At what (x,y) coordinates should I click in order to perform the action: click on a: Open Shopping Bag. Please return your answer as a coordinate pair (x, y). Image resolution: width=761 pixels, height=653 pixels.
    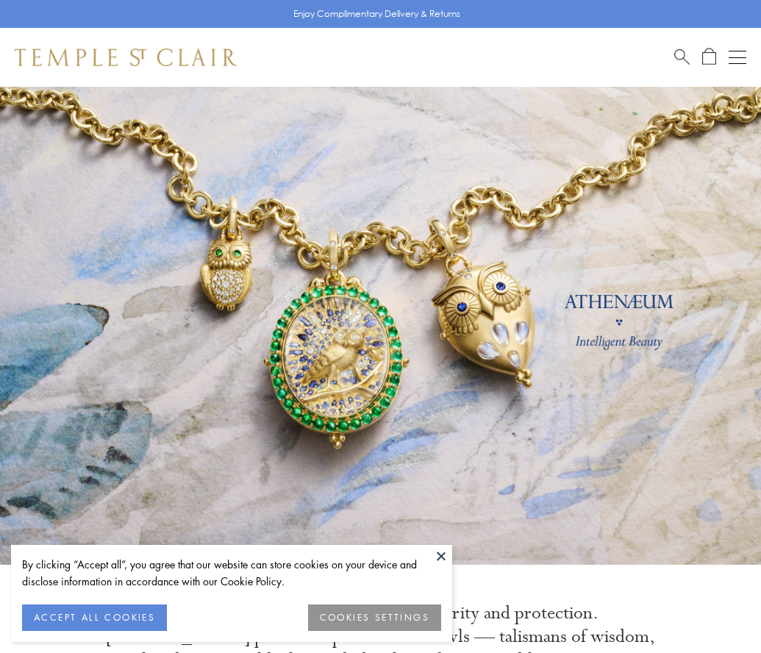
    Looking at the image, I should click on (709, 57).